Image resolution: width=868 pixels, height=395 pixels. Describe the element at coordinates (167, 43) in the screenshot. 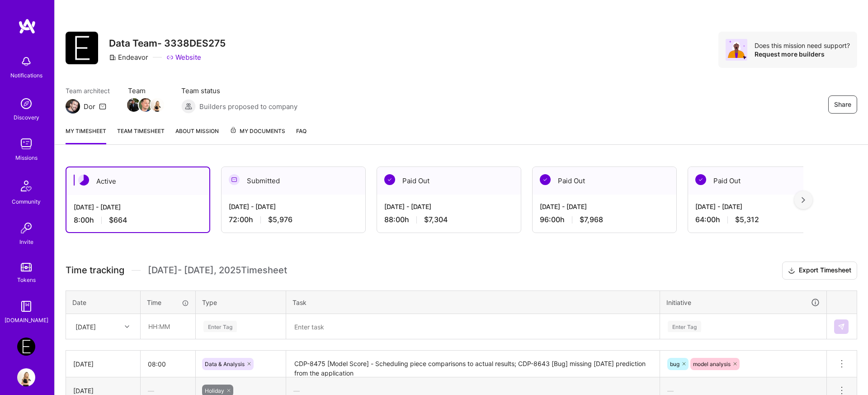

I see `h3: Data Team- 3338DES275` at that location.